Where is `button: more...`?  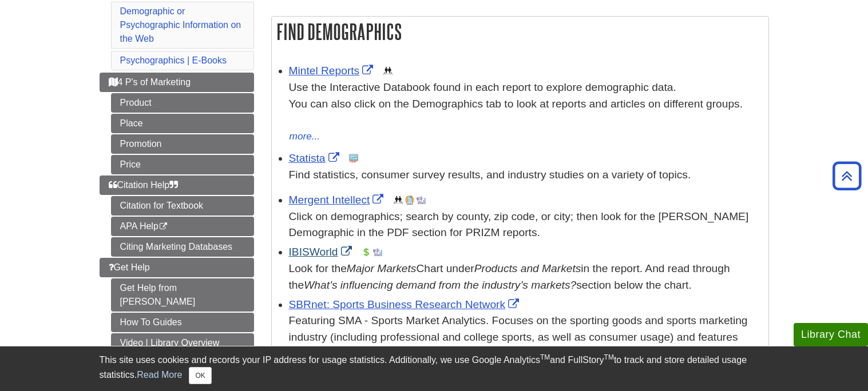 button: more... is located at coordinates (305, 137).